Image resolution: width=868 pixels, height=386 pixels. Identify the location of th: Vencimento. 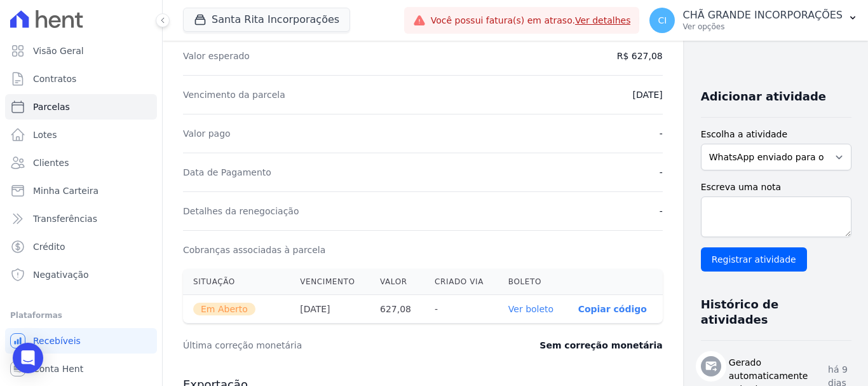
(329, 282).